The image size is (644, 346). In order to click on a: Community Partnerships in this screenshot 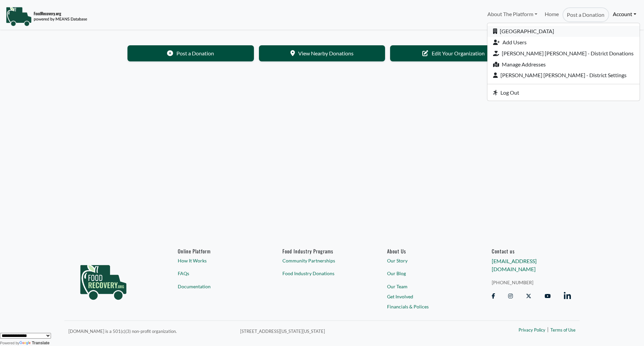, I will do `click(322, 260)`.